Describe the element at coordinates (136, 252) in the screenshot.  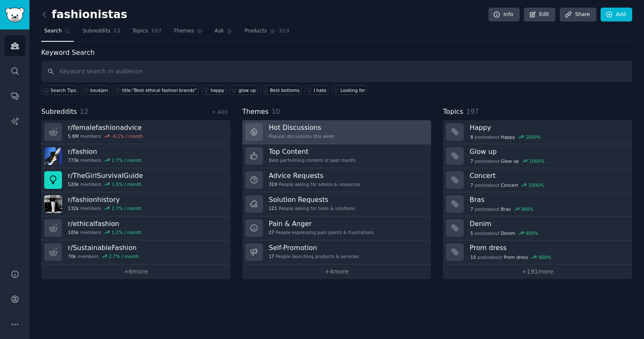
I see `a: r/SustainableFashion70kmembers2.7% / month` at that location.